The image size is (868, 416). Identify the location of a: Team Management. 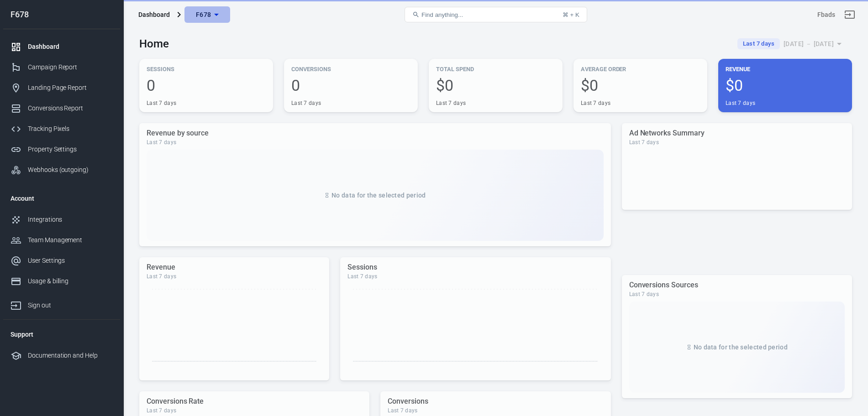
(61, 240).